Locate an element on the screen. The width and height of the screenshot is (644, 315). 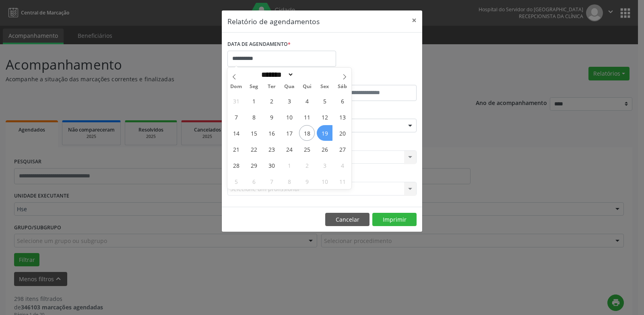
span: Ter is located at coordinates (272, 86).